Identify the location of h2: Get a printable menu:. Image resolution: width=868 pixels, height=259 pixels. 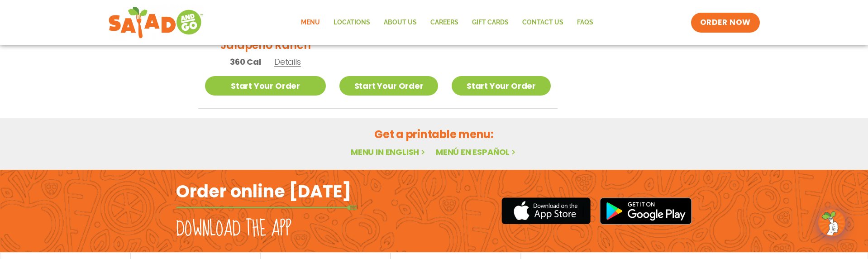
(434, 134).